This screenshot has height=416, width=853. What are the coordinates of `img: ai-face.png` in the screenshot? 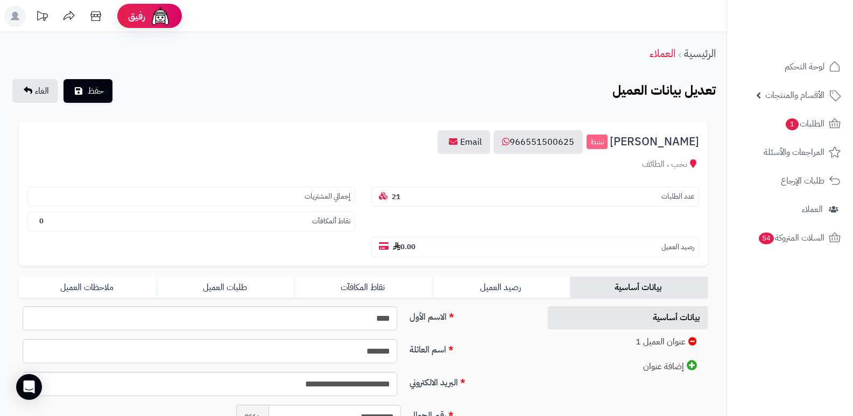 It's located at (160, 16).